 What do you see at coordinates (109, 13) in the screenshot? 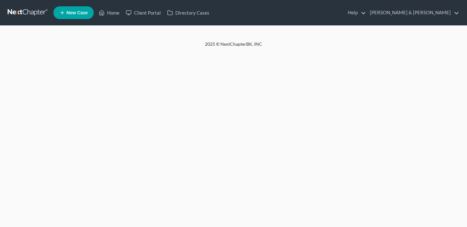
I see `a: Home` at bounding box center [109, 13].